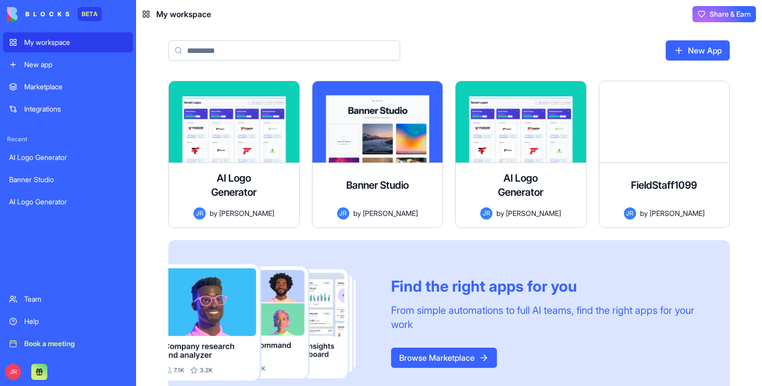 The image size is (762, 386). What do you see at coordinates (730, 14) in the screenshot?
I see `span: Share & Earn` at bounding box center [730, 14].